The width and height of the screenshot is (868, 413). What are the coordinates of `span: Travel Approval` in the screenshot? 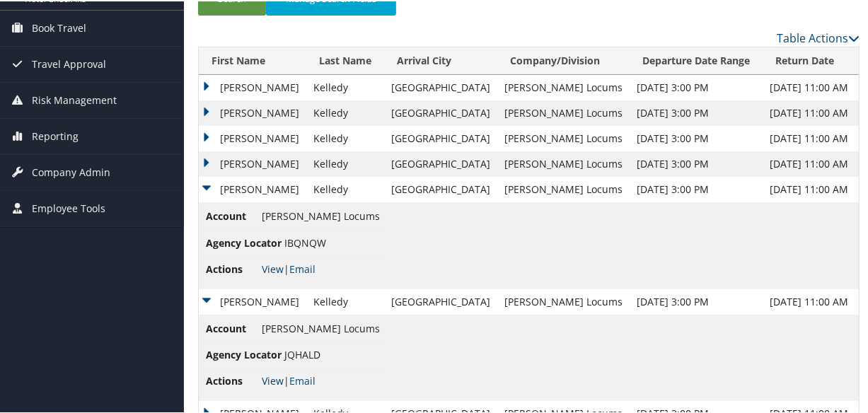 It's located at (68, 63).